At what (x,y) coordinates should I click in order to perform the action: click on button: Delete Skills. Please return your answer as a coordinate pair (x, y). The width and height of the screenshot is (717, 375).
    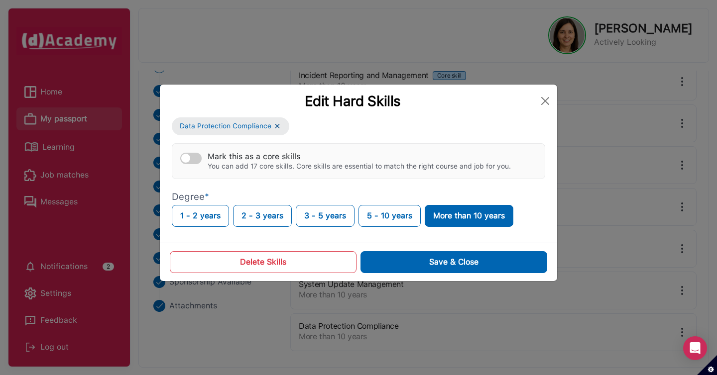
    Looking at the image, I should click on (263, 262).